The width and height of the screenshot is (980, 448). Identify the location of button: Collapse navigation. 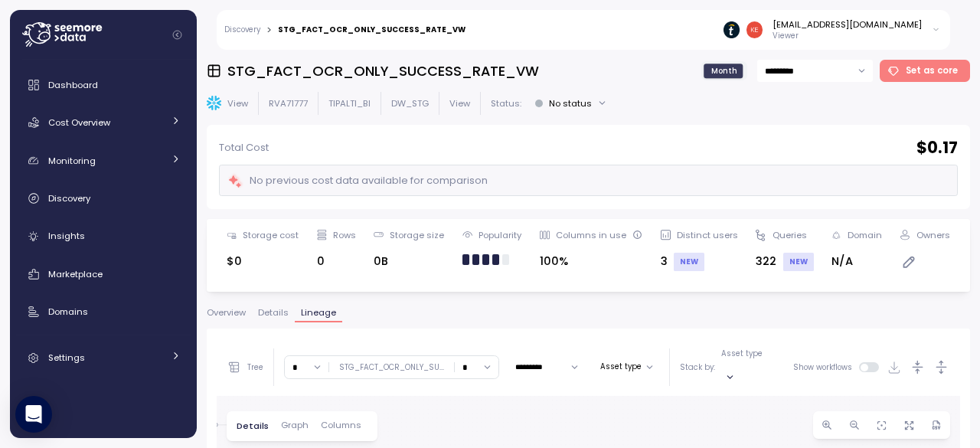
(177, 35).